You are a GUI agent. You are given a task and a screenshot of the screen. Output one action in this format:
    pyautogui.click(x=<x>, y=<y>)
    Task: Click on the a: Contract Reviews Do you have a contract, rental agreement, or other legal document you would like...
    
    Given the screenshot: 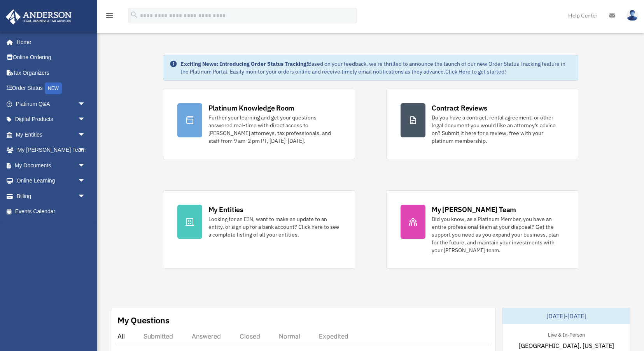 What is the action you would take?
    pyautogui.click(x=482, y=124)
    